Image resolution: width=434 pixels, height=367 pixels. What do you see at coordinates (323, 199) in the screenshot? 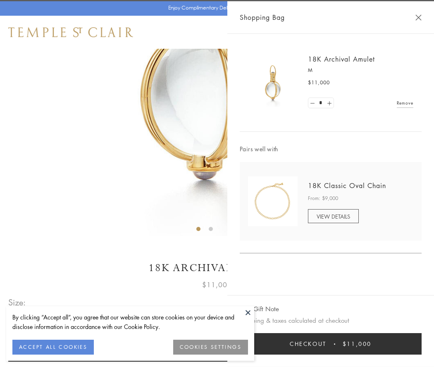
I see `span: From: $9,000` at bounding box center [323, 199].